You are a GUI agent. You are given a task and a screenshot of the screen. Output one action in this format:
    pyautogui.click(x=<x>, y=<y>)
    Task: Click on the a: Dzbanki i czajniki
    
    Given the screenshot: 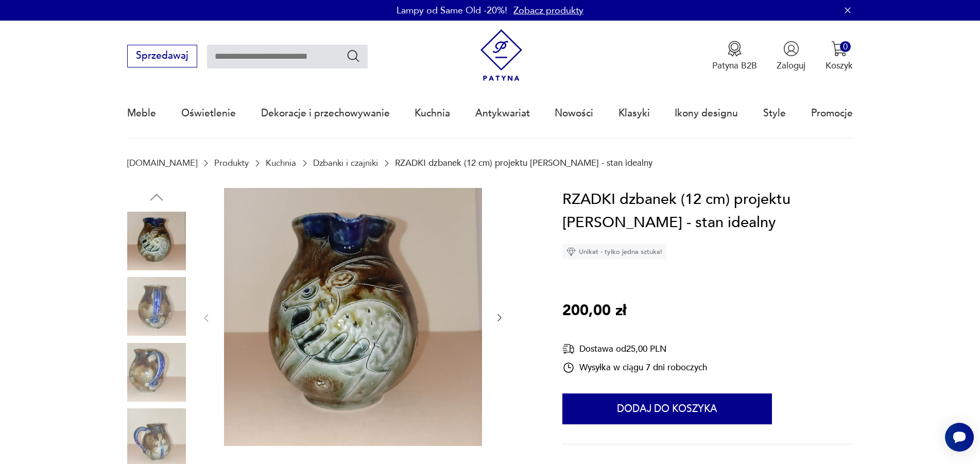 What is the action you would take?
    pyautogui.click(x=346, y=163)
    